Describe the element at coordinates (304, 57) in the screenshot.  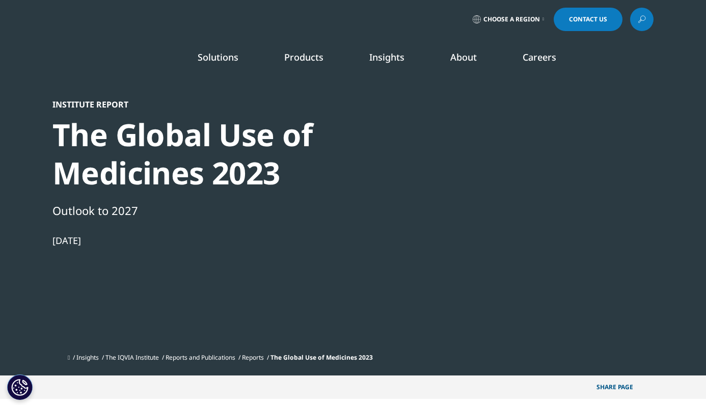
I see `a: Products` at that location.